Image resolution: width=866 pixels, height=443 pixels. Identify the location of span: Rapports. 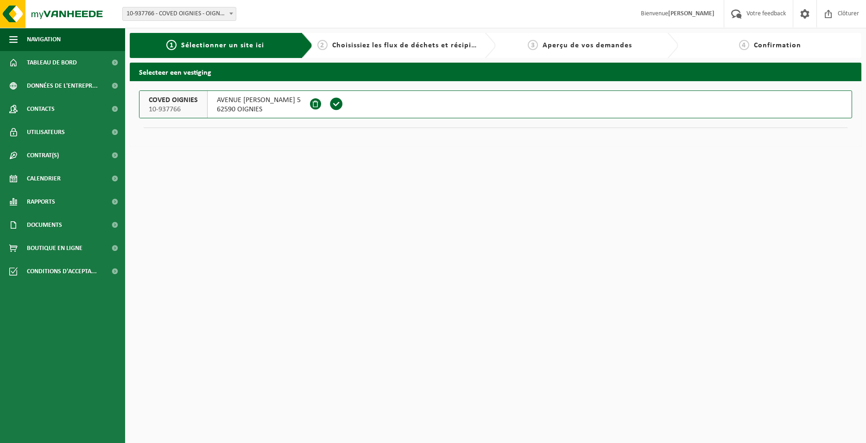
(41, 202).